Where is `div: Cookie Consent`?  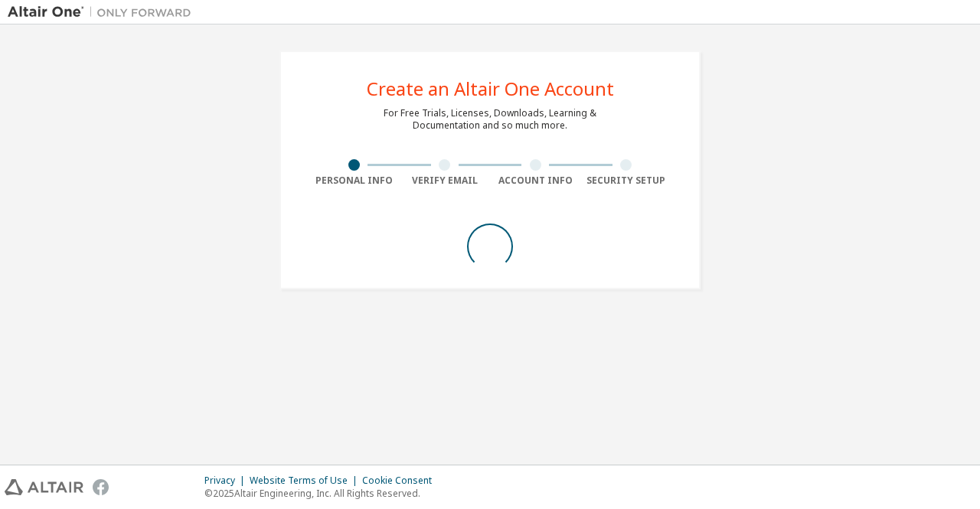
div: Cookie Consent is located at coordinates (401, 480).